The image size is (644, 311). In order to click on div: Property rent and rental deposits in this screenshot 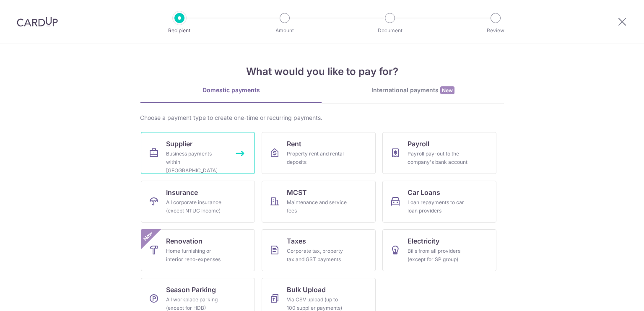, I will do `click(317, 158)`.